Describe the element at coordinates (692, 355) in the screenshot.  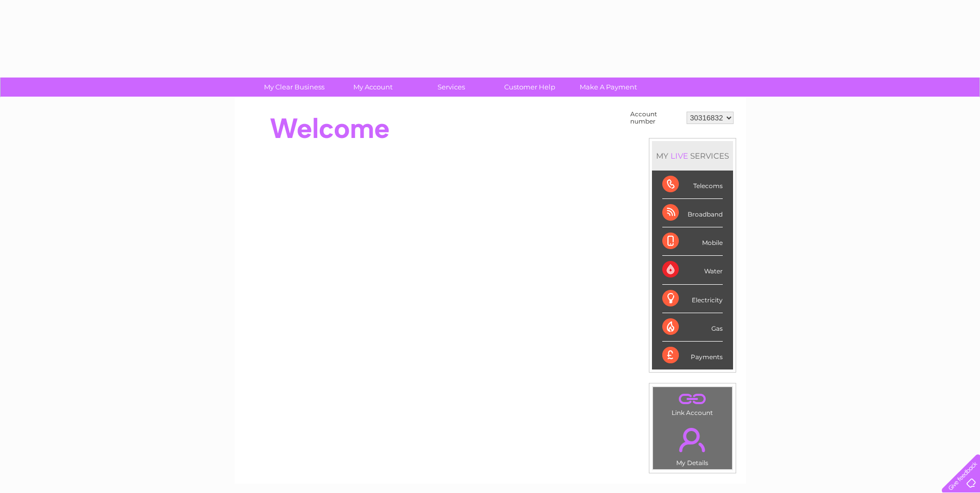
I see `div: Payments` at that location.